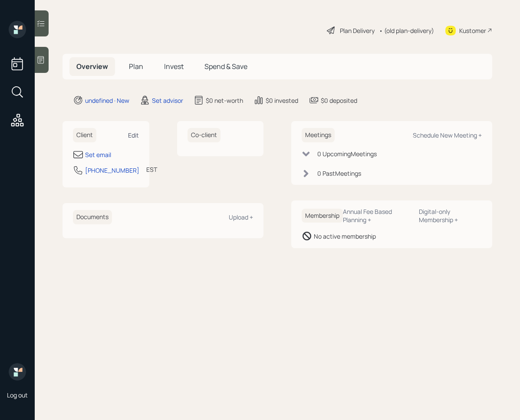 Image resolution: width=520 pixels, height=420 pixels. Describe the element at coordinates (339, 173) in the screenshot. I see `div: 0 Past Meeting s` at that location.